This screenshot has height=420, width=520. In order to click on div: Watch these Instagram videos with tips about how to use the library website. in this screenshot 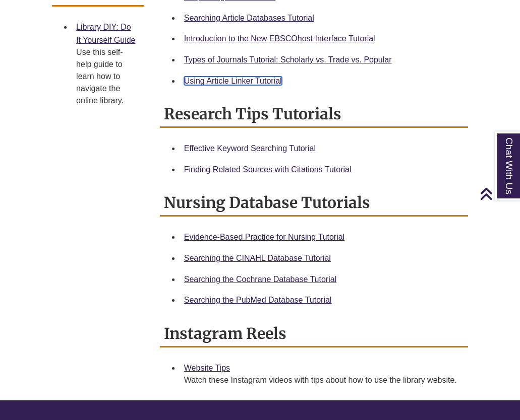, I will do `click(322, 381)`.